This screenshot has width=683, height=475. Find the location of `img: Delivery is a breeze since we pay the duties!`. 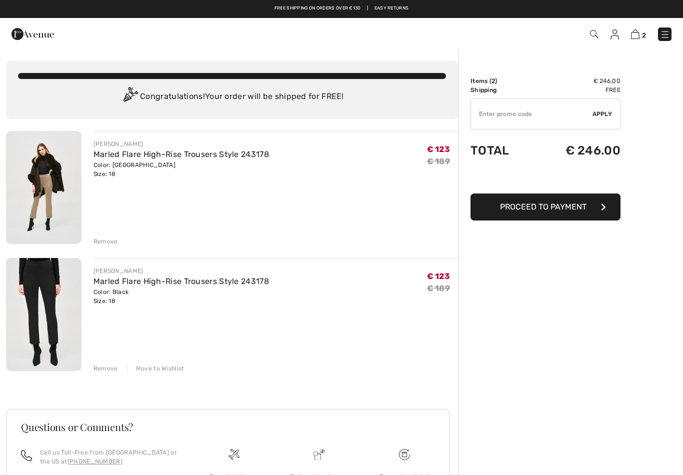

img: Delivery is a breeze since we pay the duties! is located at coordinates (319, 454).